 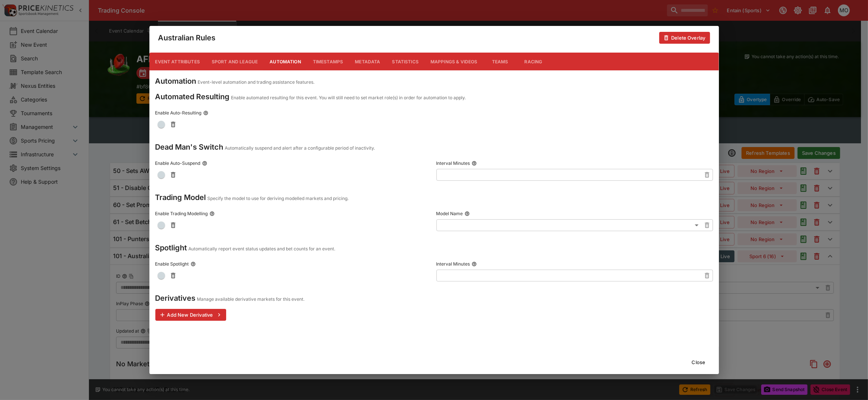 I want to click on h4: Derivatives, so click(x=175, y=298).